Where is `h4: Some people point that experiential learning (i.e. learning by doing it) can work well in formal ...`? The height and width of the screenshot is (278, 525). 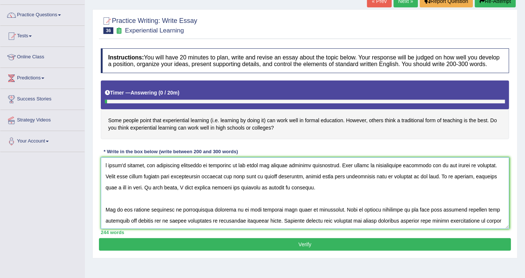
h4: Some people point that experiential learning (i.e. learning by doing it) can work well in formal ... is located at coordinates (305, 110).